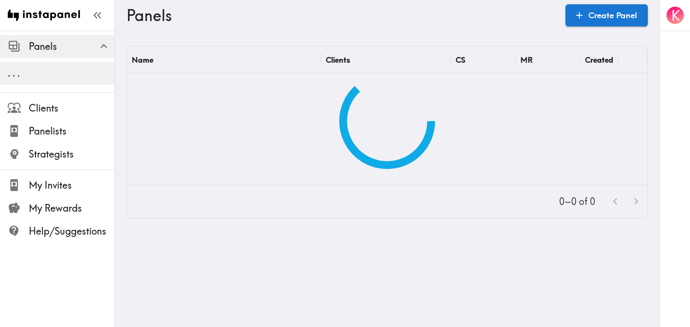  What do you see at coordinates (342, 15) in the screenshot?
I see `h3: Panels` at bounding box center [342, 15].